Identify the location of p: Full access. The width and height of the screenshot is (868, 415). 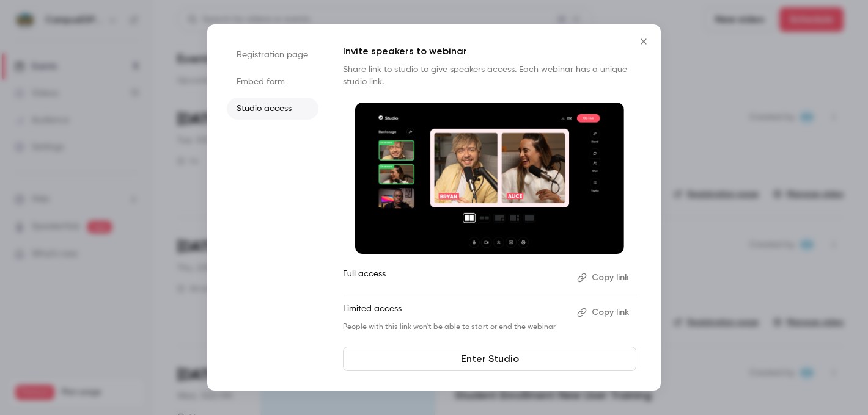
(455, 278).